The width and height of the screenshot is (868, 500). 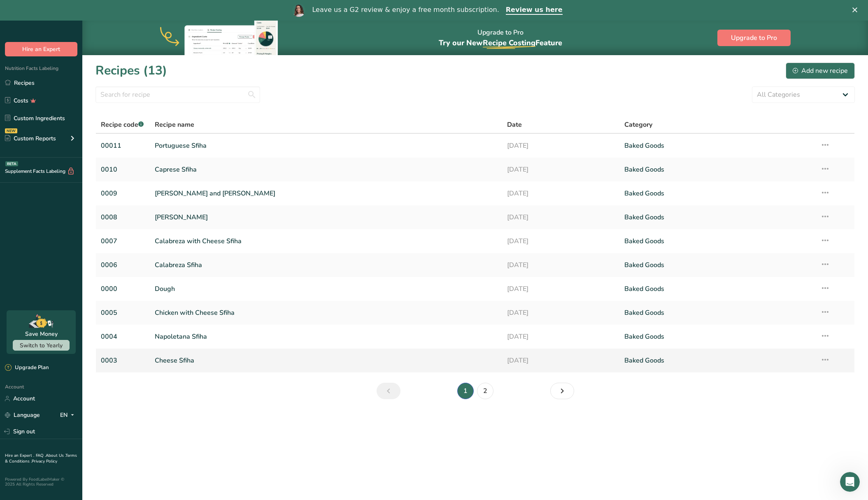 I want to click on a: Terms & Conditions ., so click(x=41, y=459).